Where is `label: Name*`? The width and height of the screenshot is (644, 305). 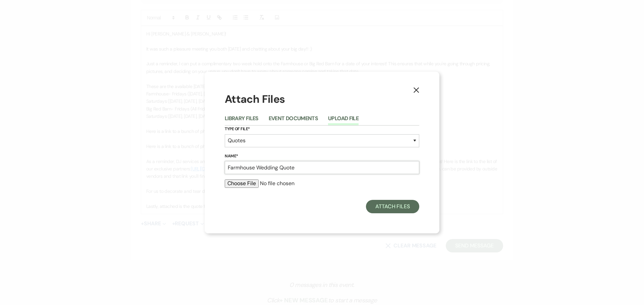
label: Name* is located at coordinates (322, 156).